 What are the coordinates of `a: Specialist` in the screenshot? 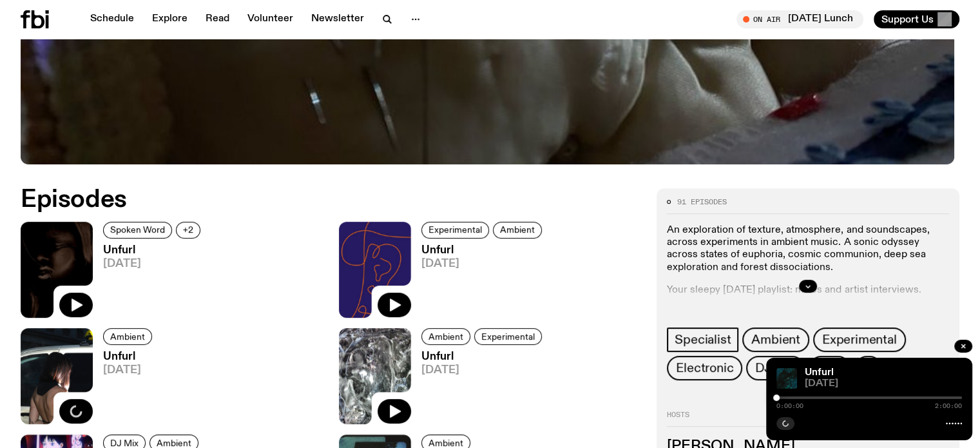 It's located at (702, 340).